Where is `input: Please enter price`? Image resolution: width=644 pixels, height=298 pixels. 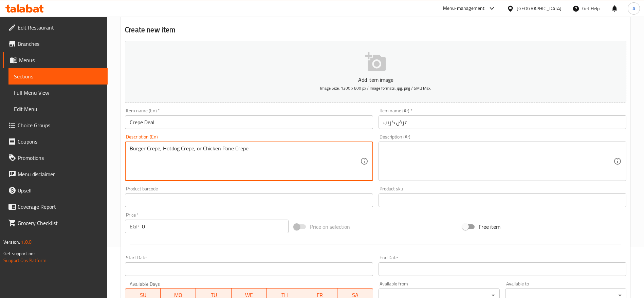 input: Please enter price is located at coordinates (215, 227).